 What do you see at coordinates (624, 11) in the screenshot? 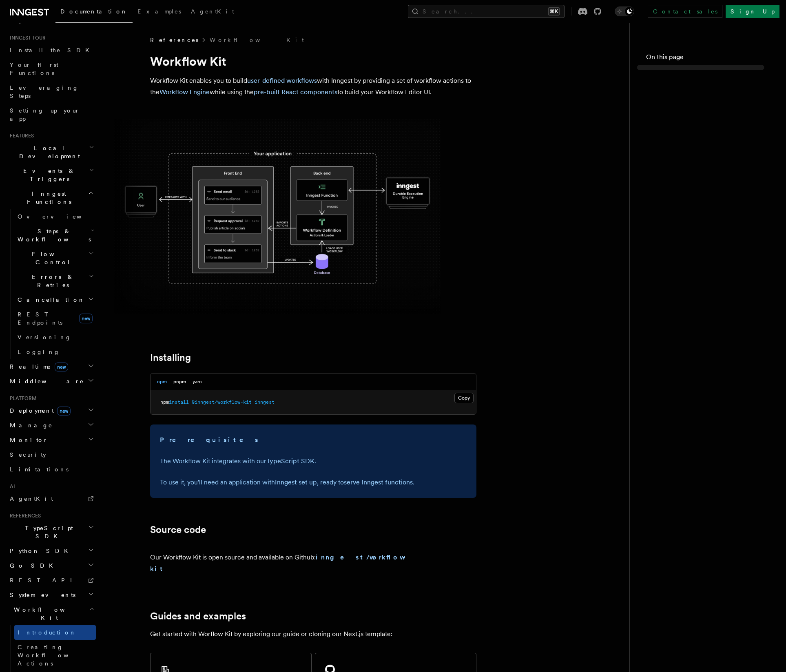
I see `button: Toggle dark mode` at bounding box center [624, 11].